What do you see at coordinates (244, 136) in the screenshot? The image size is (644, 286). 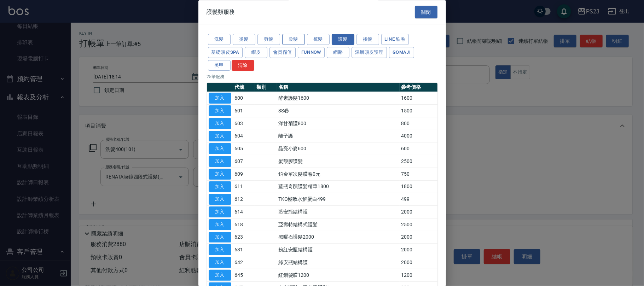 I see `td: 604` at bounding box center [244, 136].